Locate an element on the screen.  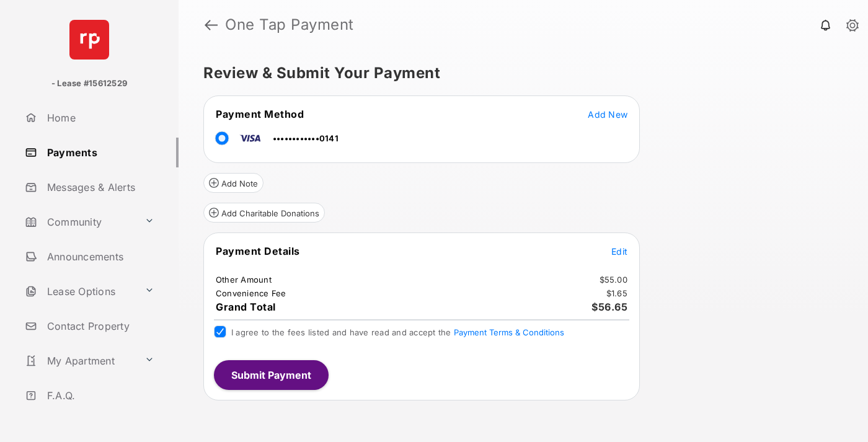
td: Convenience Fee is located at coordinates (251, 293).